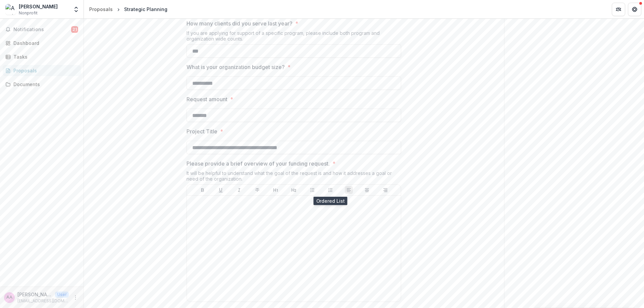  I want to click on button: Heading 1, so click(276, 190).